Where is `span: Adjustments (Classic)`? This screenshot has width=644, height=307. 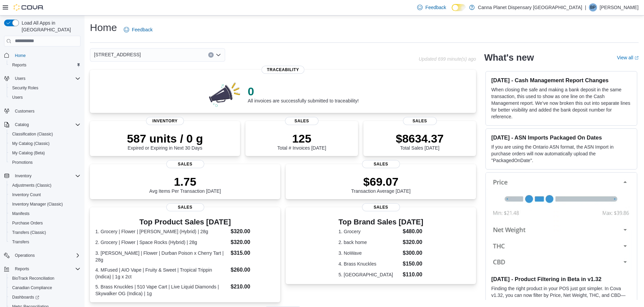
span: Adjustments (Classic) is located at coordinates (31, 186).